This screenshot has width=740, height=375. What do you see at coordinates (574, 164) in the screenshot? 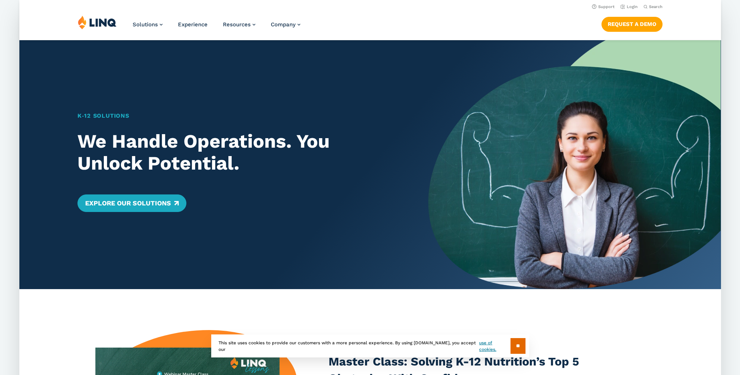
I see `img: Home Banner` at bounding box center [574, 164].